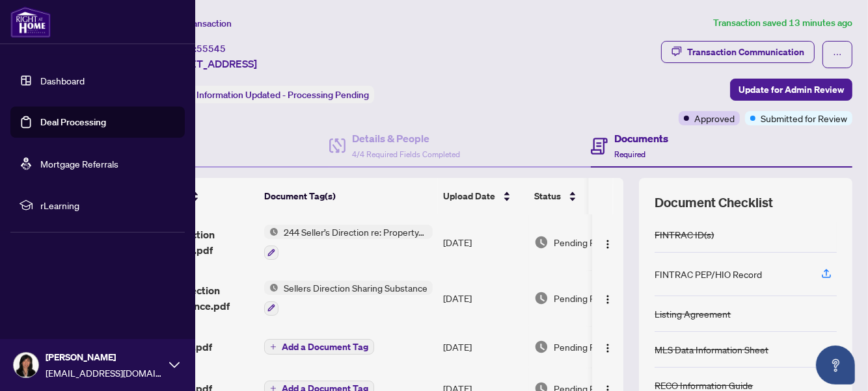 This screenshot has height=391, width=868. What do you see at coordinates (62, 81) in the screenshot?
I see `a: Dashboard` at bounding box center [62, 81].